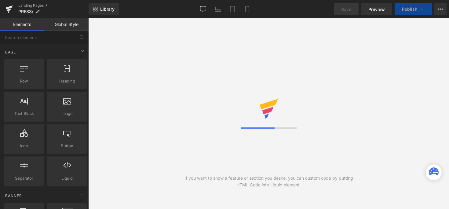 The image size is (449, 209). I want to click on span: Preview, so click(377, 9).